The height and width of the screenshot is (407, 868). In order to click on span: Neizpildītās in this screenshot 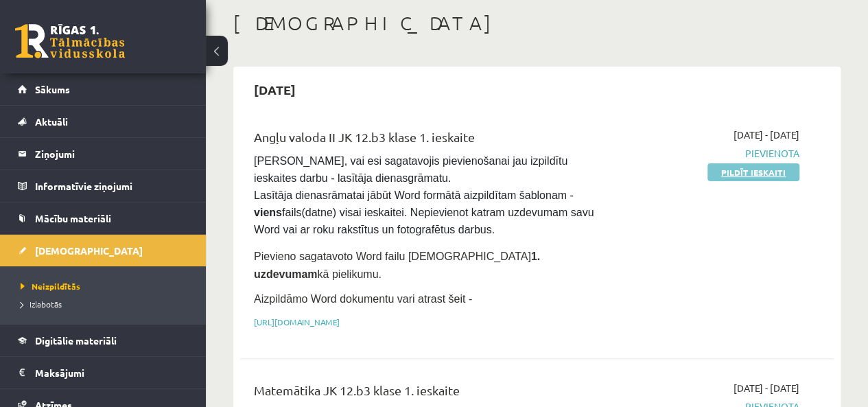, I will do `click(50, 286)`.